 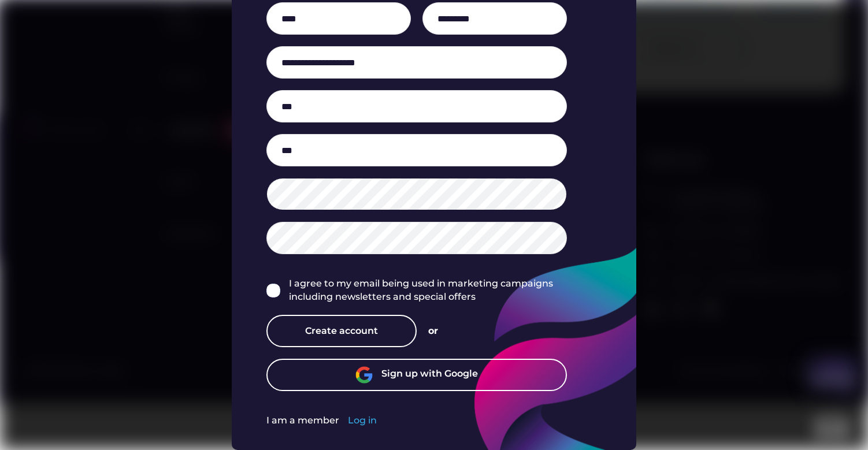 I want to click on div: CloseChat attention grabber, so click(x=29, y=26).